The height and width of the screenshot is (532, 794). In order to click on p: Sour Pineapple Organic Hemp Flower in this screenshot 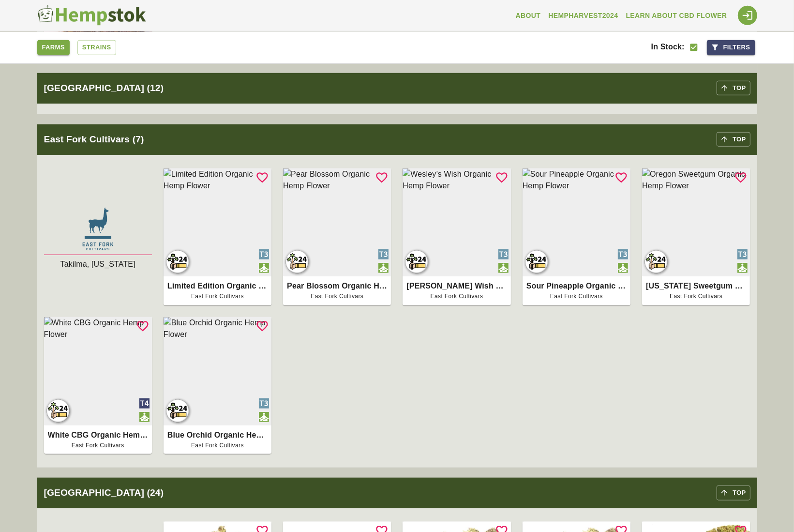, I will do `click(576, 286)`.